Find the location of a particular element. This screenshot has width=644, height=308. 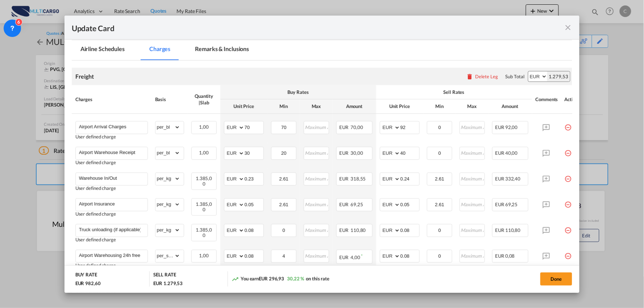

div: You earn on this rate is located at coordinates (280, 279).